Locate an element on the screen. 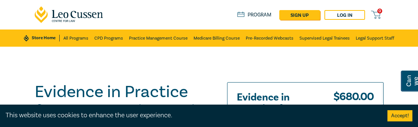 The width and height of the screenshot is (418, 127). div: This website uses cookies to enhance the user experience. is located at coordinates (191, 115).